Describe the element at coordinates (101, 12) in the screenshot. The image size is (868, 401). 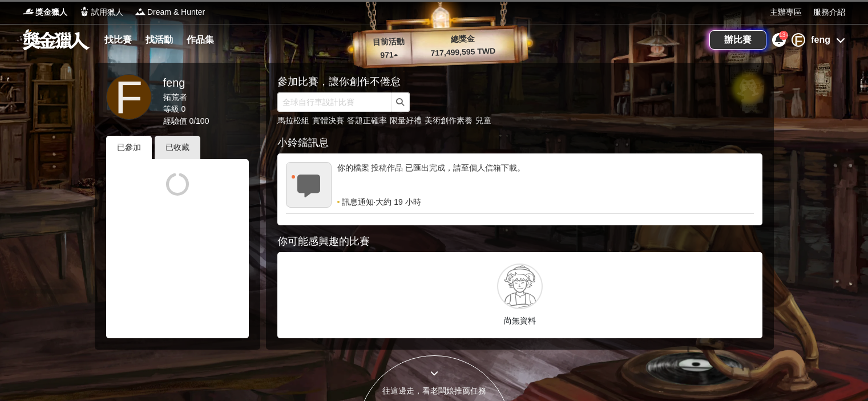
I see `a: Logo試用獵人` at that location.